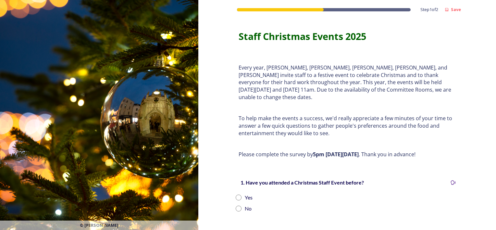  I want to click on strong: Staff Christmas Events 2025, so click(302, 36).